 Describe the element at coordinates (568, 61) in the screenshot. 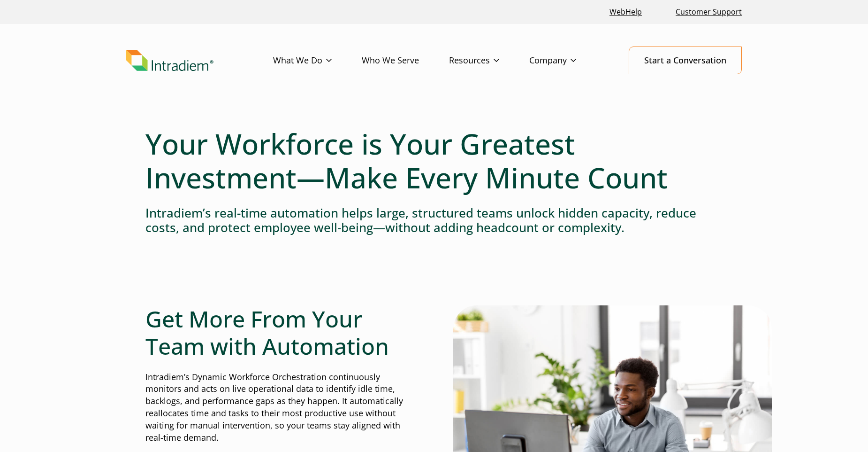

I see `a: Company` at that location.